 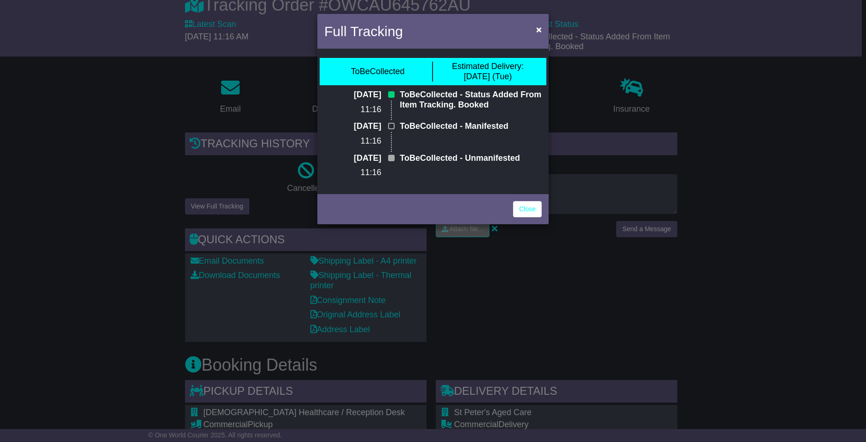 What do you see at coordinates (539, 29) in the screenshot?
I see `button: Close` at bounding box center [539, 29].